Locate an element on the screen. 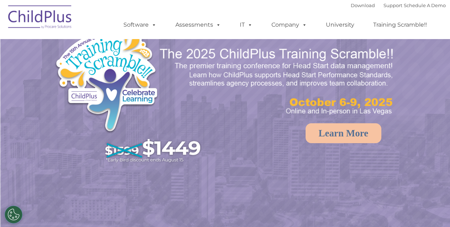  img: ChildPlus by Procare Solutions is located at coordinates (40, 18).